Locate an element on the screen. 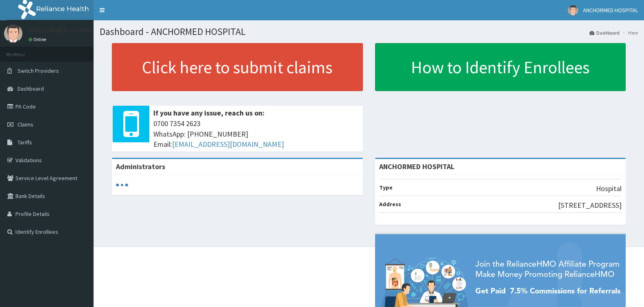  b: Administrators is located at coordinates (140, 166).